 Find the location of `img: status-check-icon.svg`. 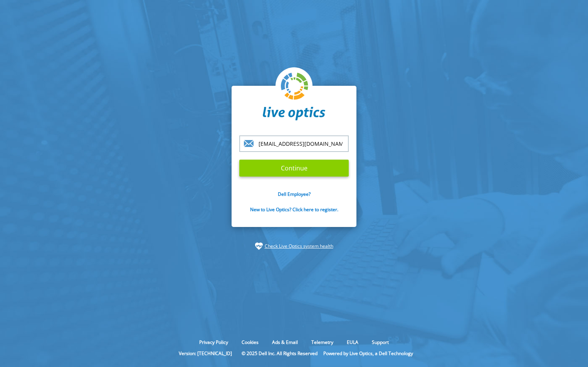

img: status-check-icon.svg is located at coordinates (259, 246).